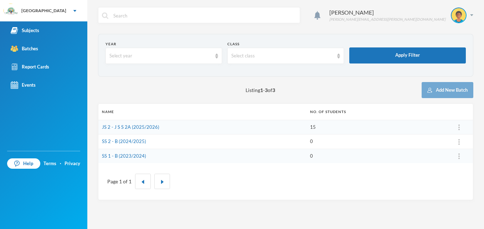 The width and height of the screenshot is (484, 229). What do you see at coordinates (376, 127) in the screenshot?
I see `td: 15` at bounding box center [376, 127].